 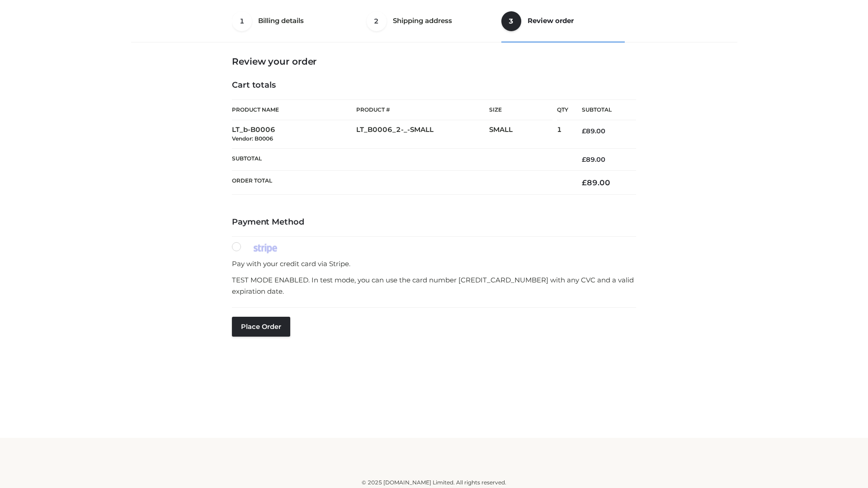 I want to click on p: Pay with your credit card via Stripe., so click(x=434, y=264).